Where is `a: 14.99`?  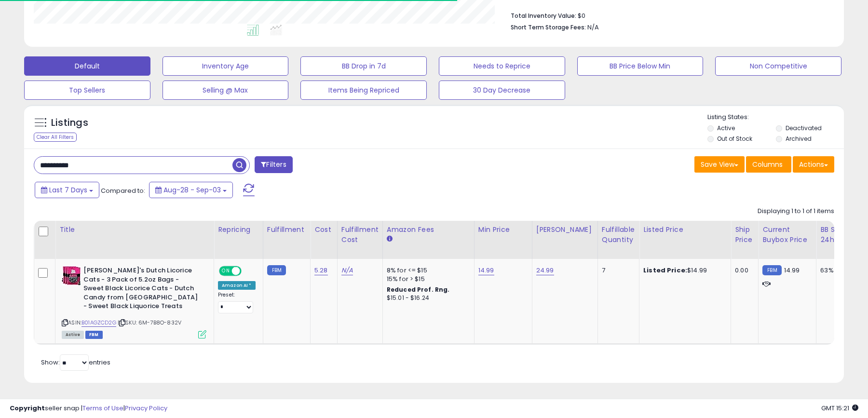
a: 14.99 is located at coordinates (486, 270).